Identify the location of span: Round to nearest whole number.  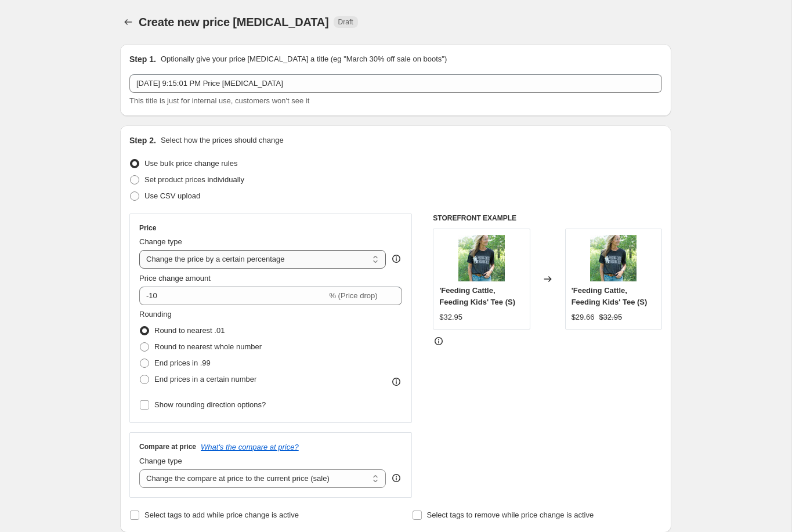
(208, 347).